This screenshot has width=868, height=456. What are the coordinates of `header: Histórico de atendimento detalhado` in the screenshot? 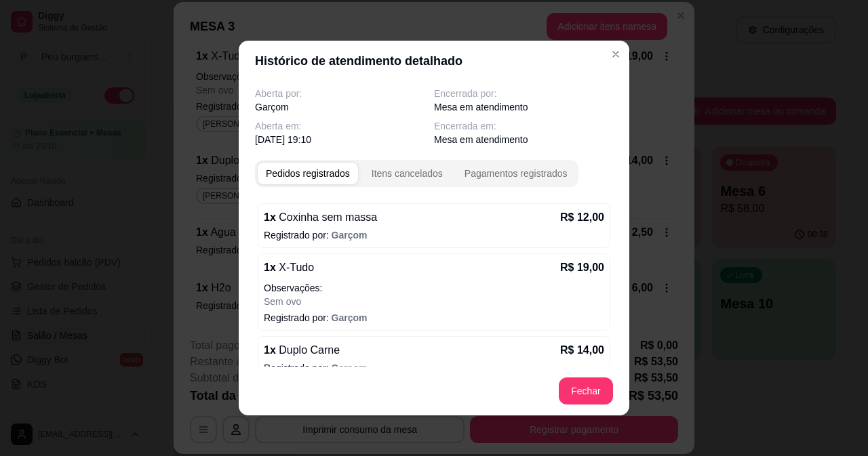 It's located at (434, 61).